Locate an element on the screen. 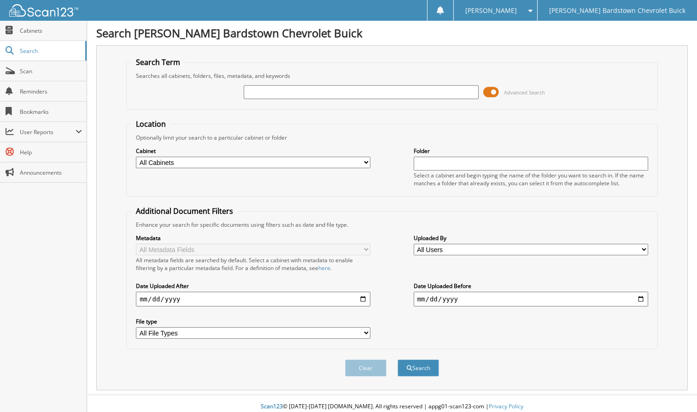 The height and width of the screenshot is (412, 697). label: Metadata is located at coordinates (253, 238).